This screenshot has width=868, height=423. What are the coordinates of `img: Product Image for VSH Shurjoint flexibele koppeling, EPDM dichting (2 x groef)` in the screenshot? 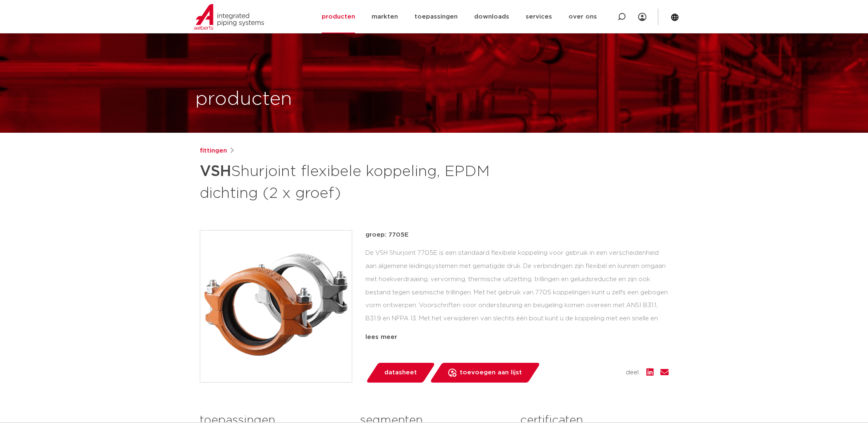 It's located at (276, 306).